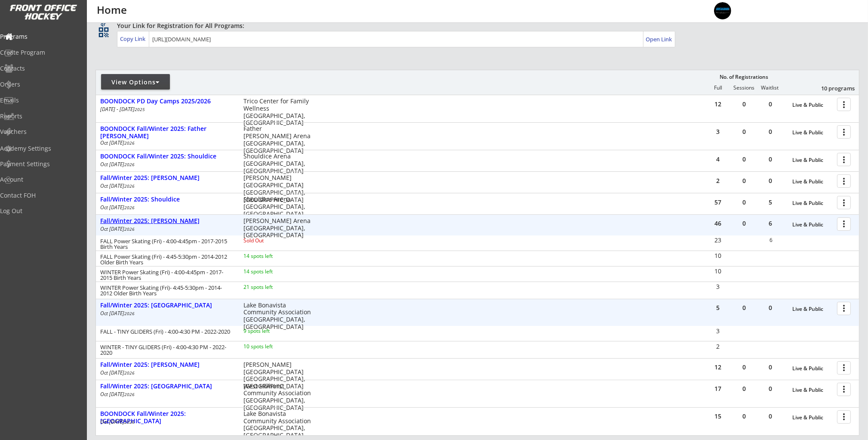 This screenshot has height=440, width=868. What do you see at coordinates (475, 26) in the screenshot?
I see `div: Your Link for Registration for All Programs:` at bounding box center [475, 26].